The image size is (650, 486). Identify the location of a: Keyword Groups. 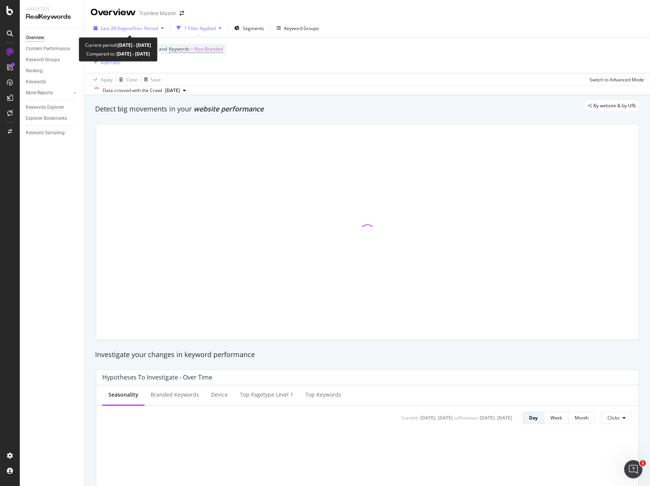
(52, 60).